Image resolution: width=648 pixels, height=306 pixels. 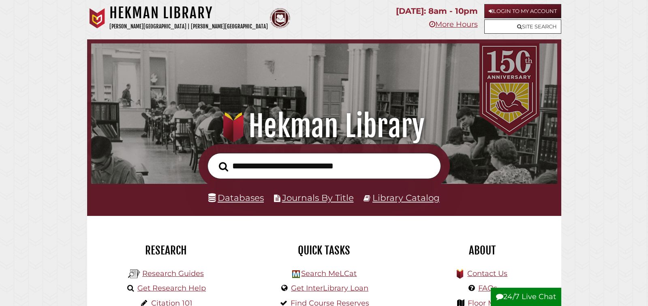 I want to click on h2: Quick Tasks, so click(x=324, y=250).